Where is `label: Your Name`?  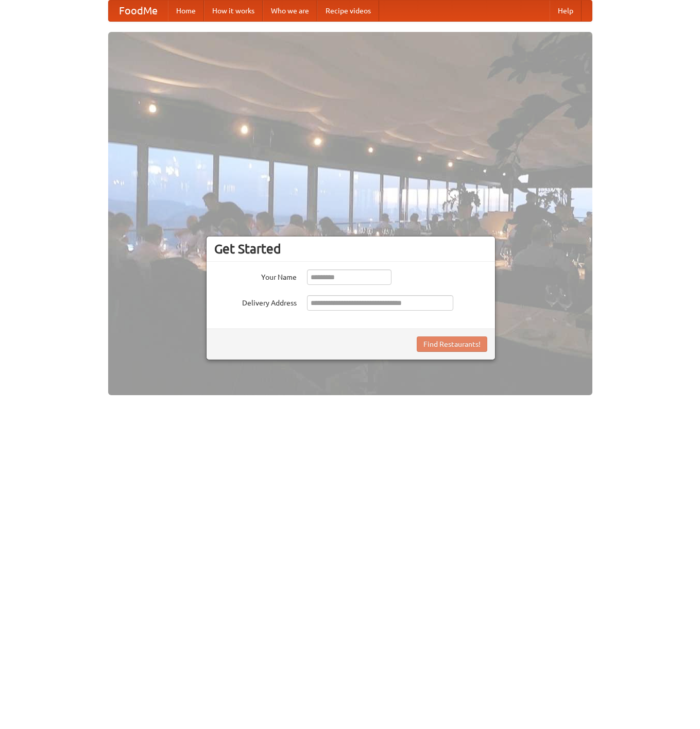 label: Your Name is located at coordinates (256, 276).